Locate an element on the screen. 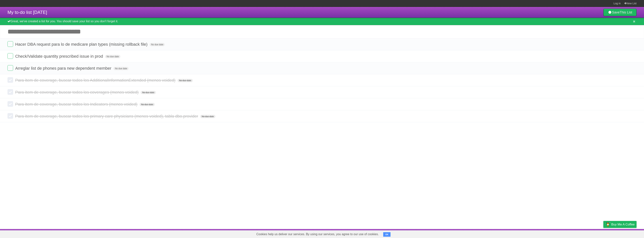 The height and width of the screenshot is (238, 644). button: OK is located at coordinates (387, 235).